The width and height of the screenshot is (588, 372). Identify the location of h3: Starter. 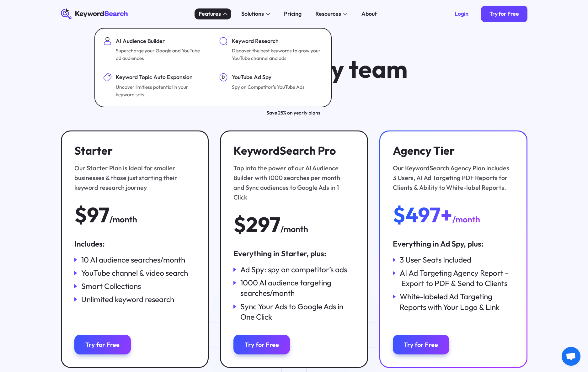
(133, 151).